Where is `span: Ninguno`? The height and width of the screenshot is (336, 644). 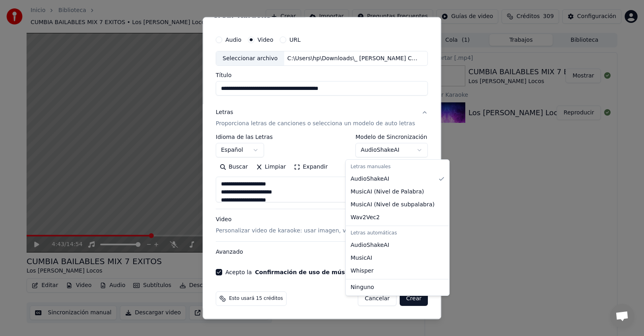 span: Ninguno is located at coordinates (362, 287).